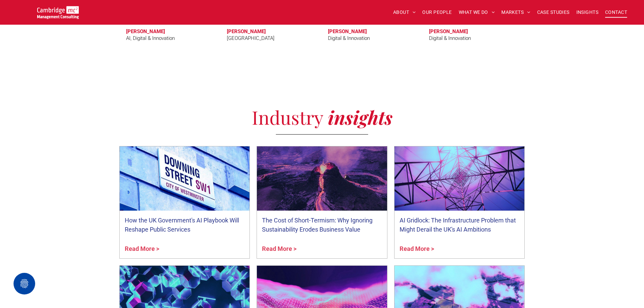  I want to click on a: MARKETS, so click(515, 12).